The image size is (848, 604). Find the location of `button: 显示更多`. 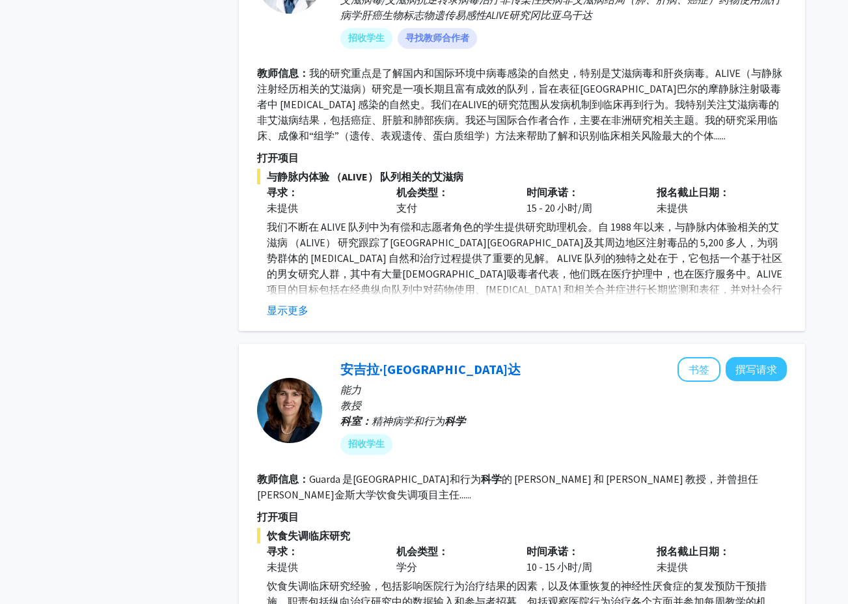

button: 显示更多 is located at coordinates (288, 310).